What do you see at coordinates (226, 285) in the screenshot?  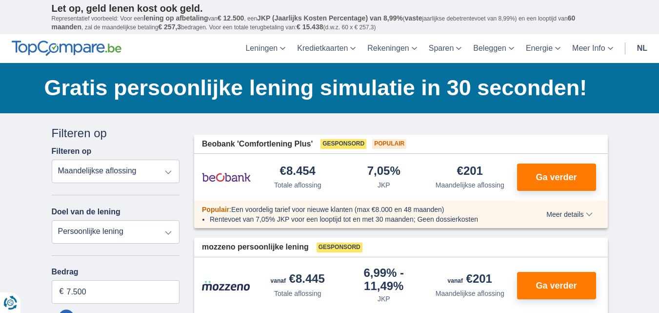 I see `img: product.pl.alt Mozzeno` at bounding box center [226, 285].